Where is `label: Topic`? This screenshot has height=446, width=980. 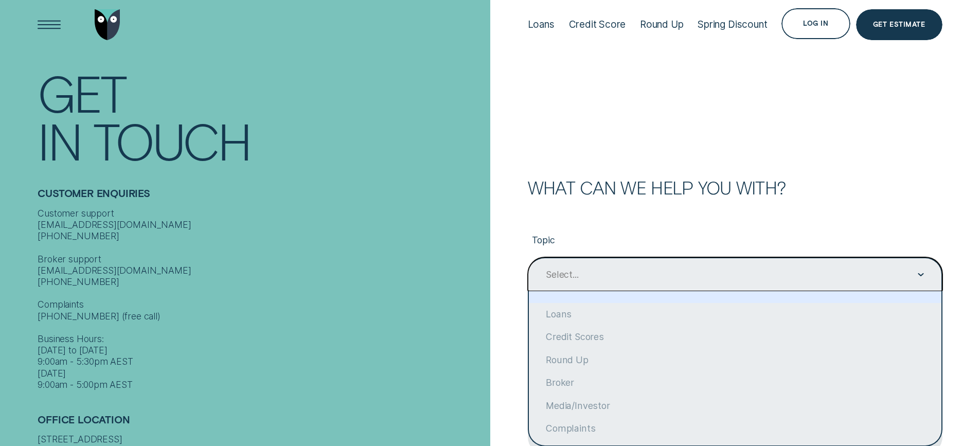
label: Topic is located at coordinates (735, 241).